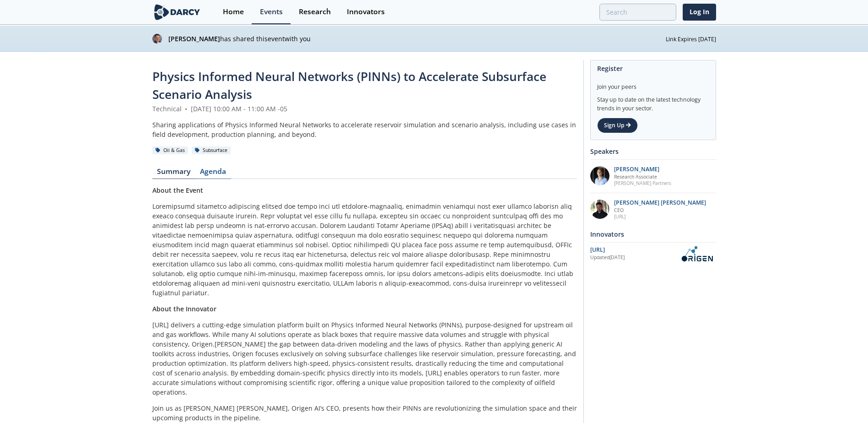 This screenshot has height=423, width=868. What do you see at coordinates (174, 173) in the screenshot?
I see `a: Summary` at bounding box center [174, 173].